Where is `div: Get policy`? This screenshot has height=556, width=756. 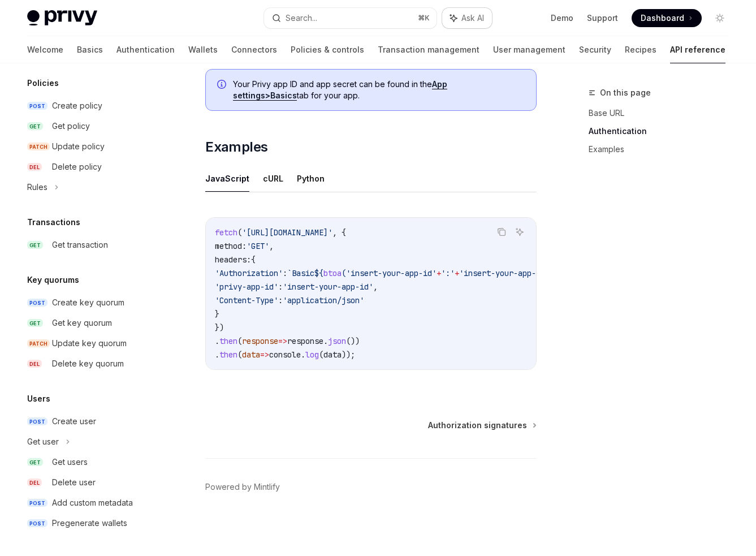 div: Get policy is located at coordinates (70, 126).